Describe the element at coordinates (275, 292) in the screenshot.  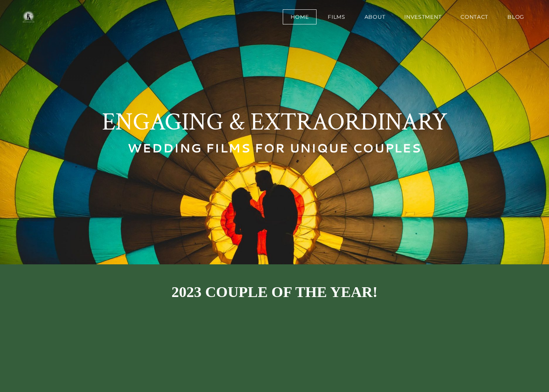
I see `font: 2023 Couple of the Year!` at that location.